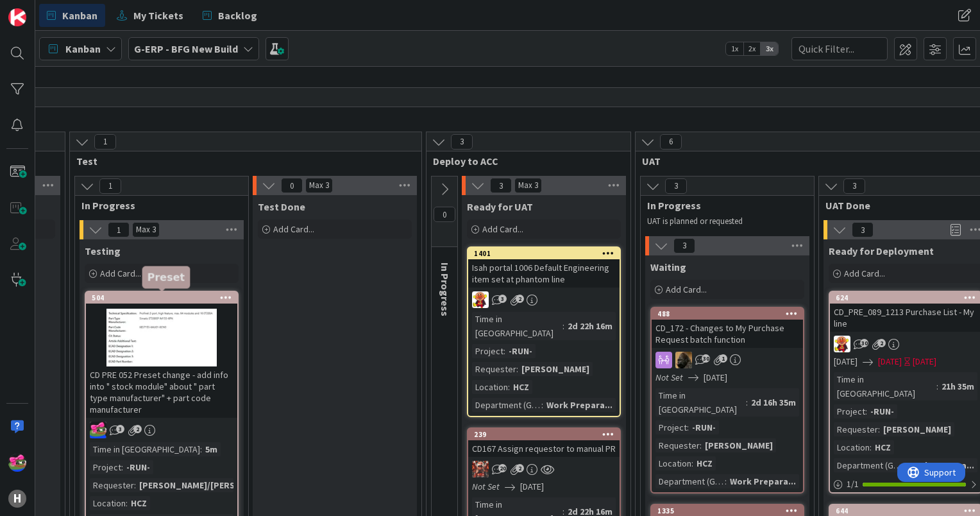 This screenshot has height=516, width=980. Describe the element at coordinates (769, 49) in the screenshot. I see `span: 3x` at that location.